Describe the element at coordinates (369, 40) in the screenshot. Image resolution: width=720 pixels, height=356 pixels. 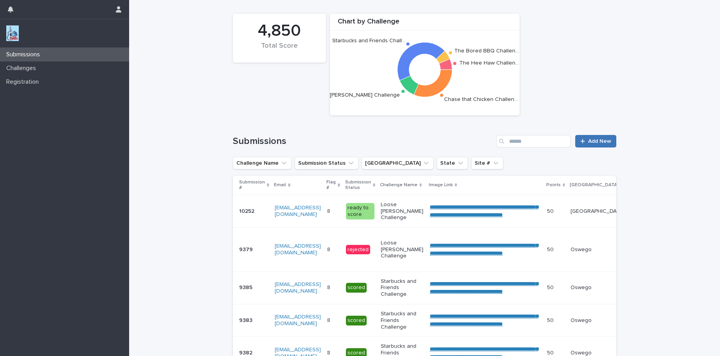
I see `text: Starbucks and Friends Chall…` at that location.